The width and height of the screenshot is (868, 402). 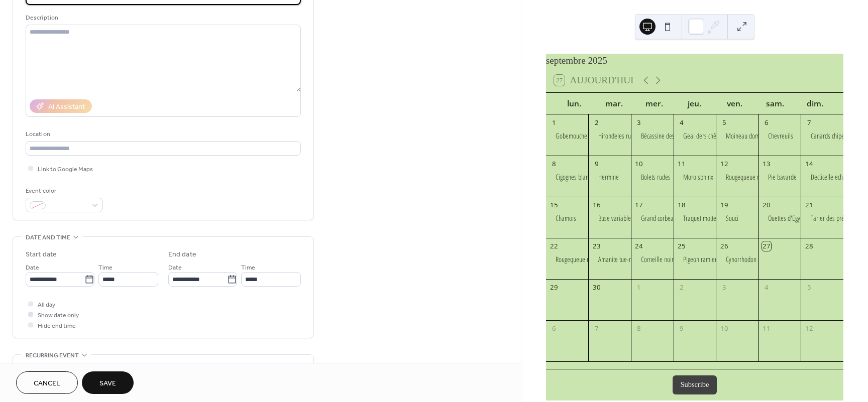 What do you see at coordinates (182, 254) in the screenshot?
I see `div: End date` at bounding box center [182, 254].